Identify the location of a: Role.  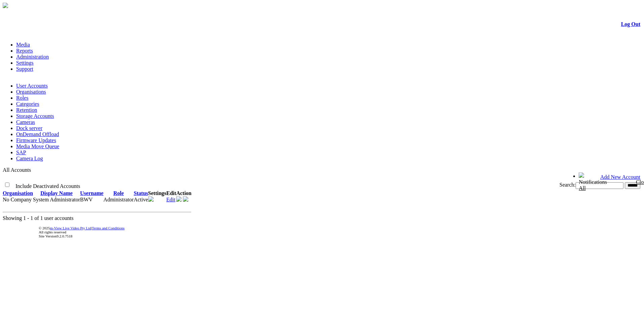
(118, 193).